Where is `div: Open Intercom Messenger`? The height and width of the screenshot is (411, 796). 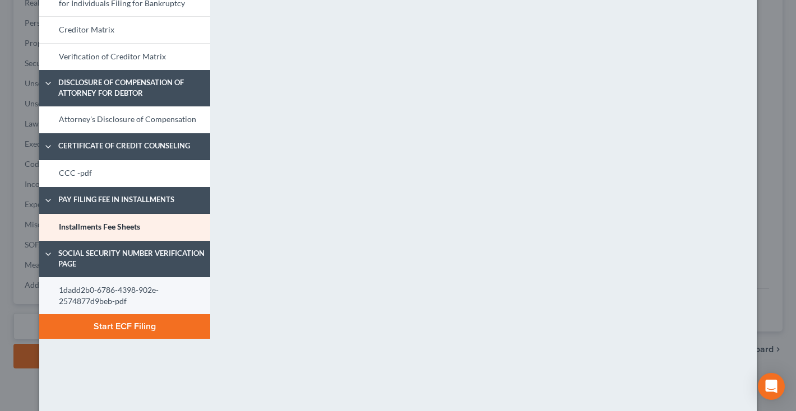
div: Open Intercom Messenger is located at coordinates (771, 387).